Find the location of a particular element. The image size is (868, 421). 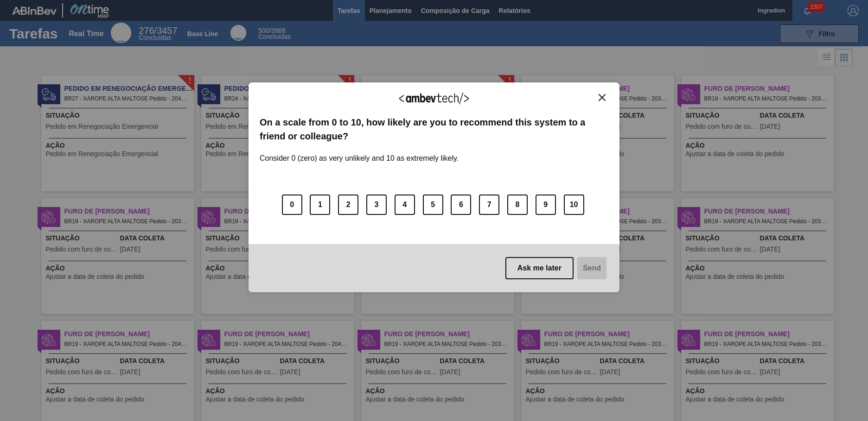

button: 10 is located at coordinates (574, 205).